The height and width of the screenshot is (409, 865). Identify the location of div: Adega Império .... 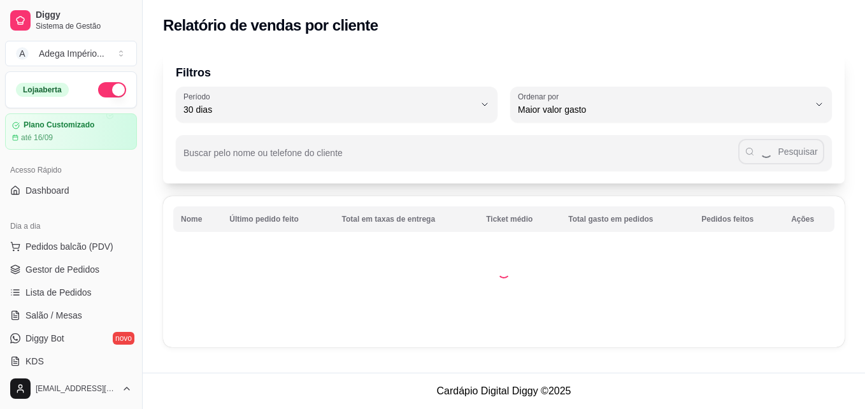
(71, 54).